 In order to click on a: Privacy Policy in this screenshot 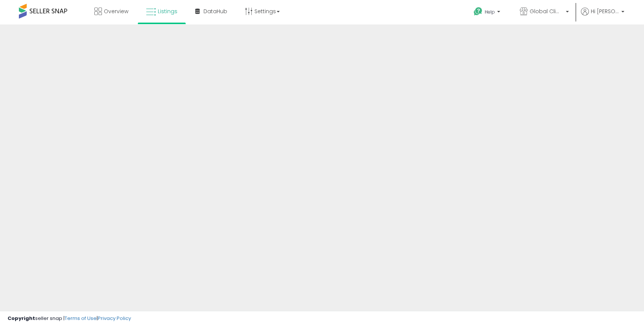, I will do `click(115, 319)`.